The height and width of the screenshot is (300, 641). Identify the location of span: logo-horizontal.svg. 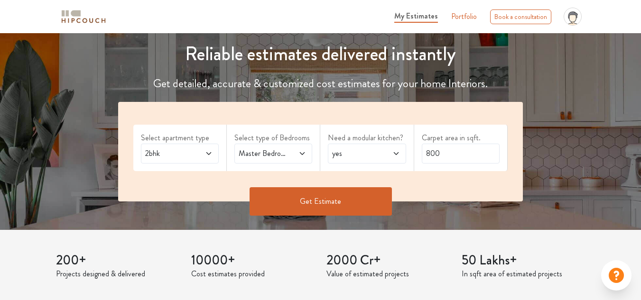
(83, 17).